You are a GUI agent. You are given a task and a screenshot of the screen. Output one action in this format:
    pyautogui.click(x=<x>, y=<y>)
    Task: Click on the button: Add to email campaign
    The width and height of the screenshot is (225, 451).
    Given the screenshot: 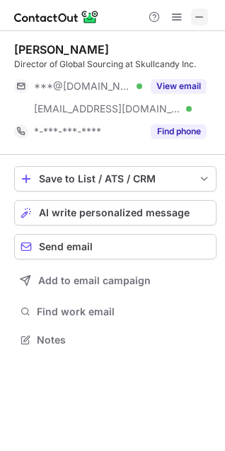 What is the action you would take?
    pyautogui.click(x=115, y=281)
    